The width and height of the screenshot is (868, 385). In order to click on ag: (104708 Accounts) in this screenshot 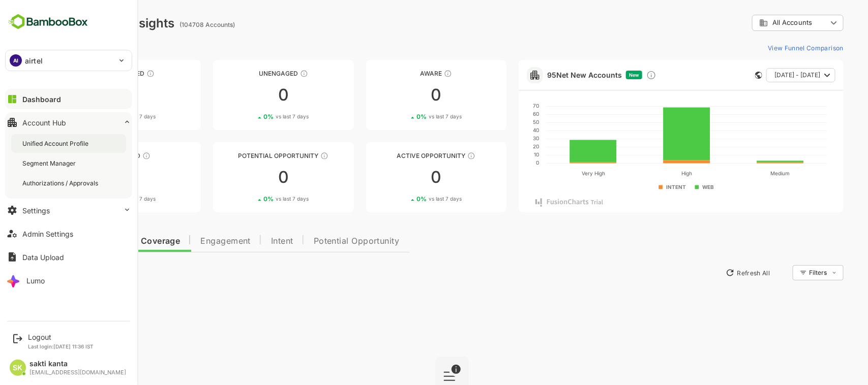, I will do `click(173, 24)`.